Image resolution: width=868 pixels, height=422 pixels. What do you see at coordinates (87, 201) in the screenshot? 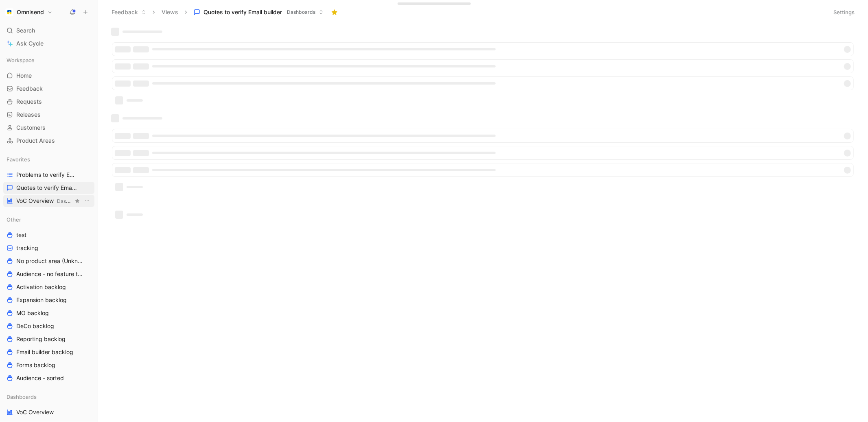
I see `button: View actions` at bounding box center [87, 201].